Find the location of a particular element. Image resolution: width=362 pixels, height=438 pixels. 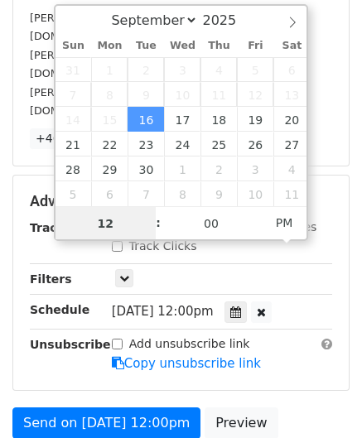

span: September 18, 2025 is located at coordinates (219, 119).